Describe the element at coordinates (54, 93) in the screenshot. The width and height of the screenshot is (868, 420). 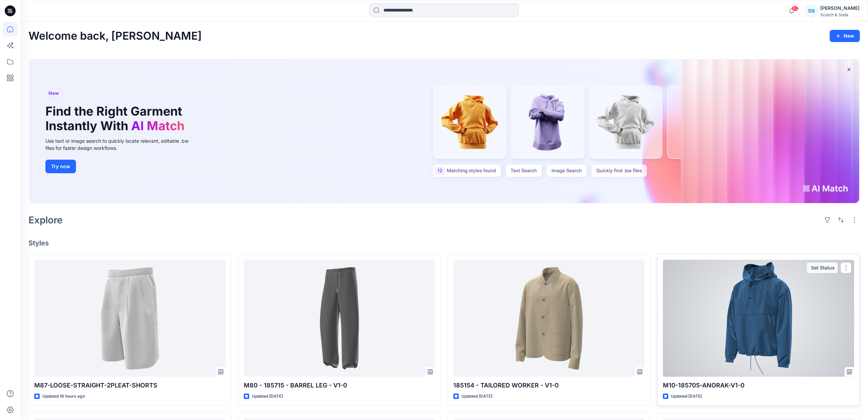
I see `span: New` at that location.